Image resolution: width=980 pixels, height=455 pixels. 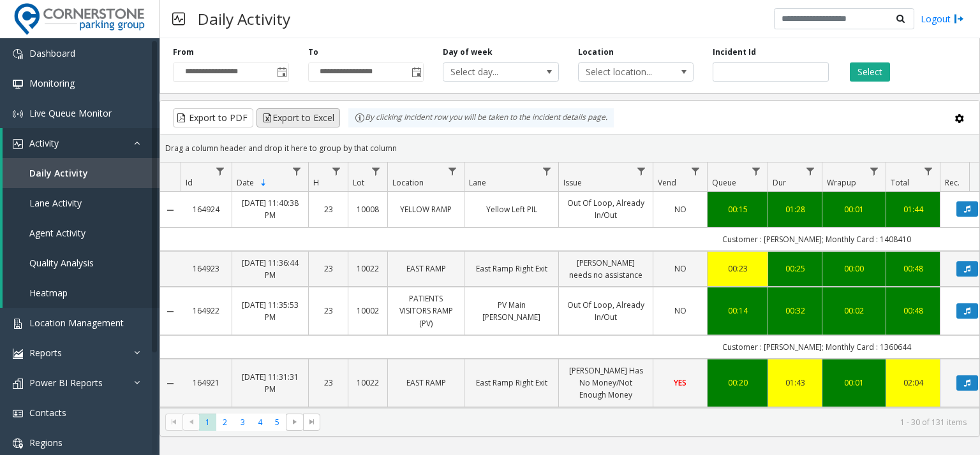 I want to click on a: 23, so click(x=328, y=268).